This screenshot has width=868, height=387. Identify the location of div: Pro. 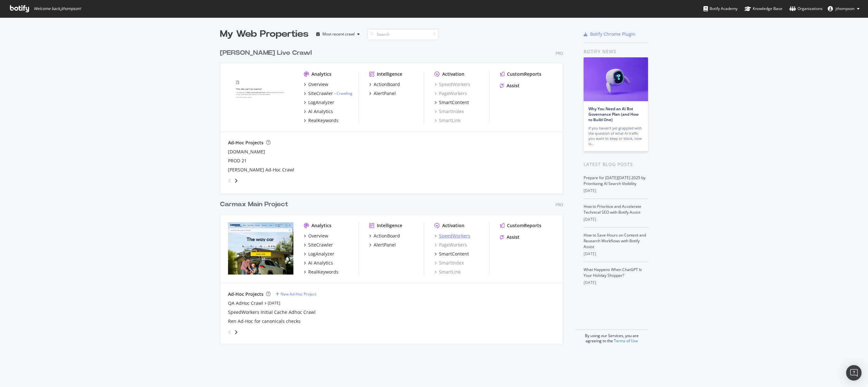
(559, 205).